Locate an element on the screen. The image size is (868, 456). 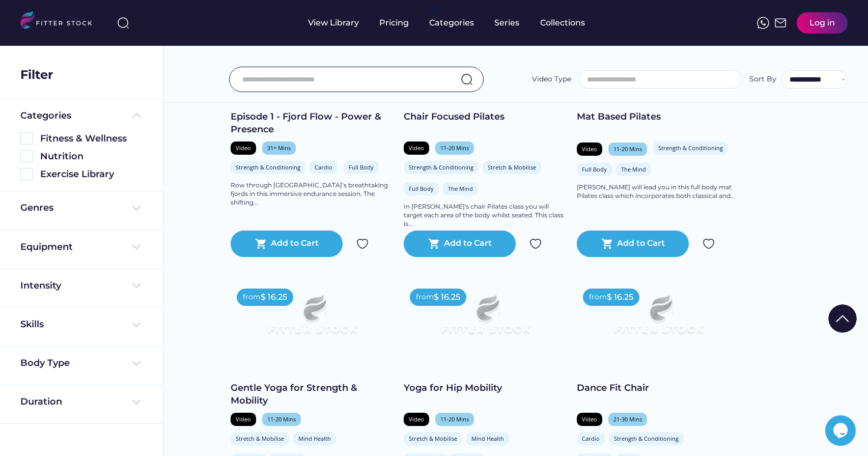
div: Filter is located at coordinates (37, 74).